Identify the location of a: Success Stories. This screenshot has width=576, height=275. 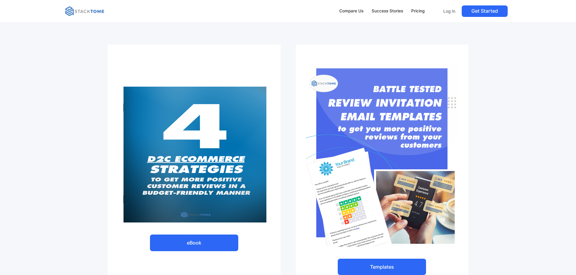
(387, 11).